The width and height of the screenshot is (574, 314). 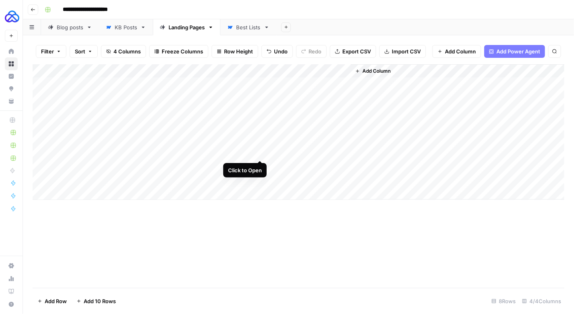 What do you see at coordinates (248, 27) in the screenshot?
I see `div: Best Lists` at bounding box center [248, 27].